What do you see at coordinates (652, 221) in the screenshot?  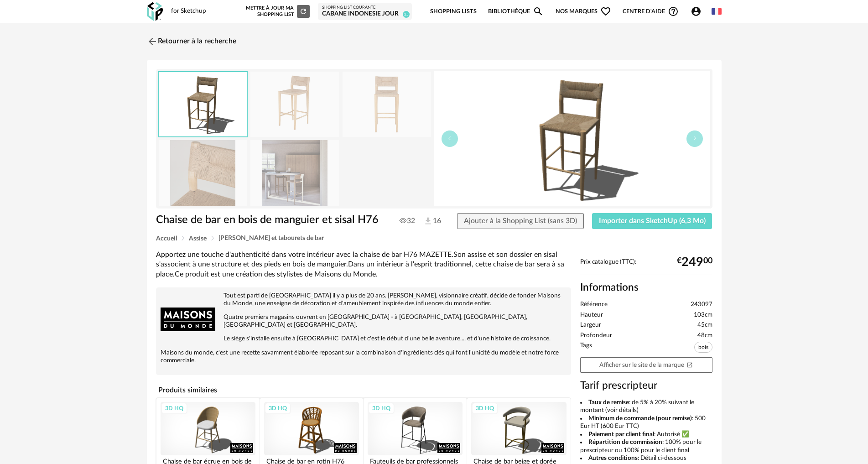 I see `span: Importer dans SketchUp (6,3 Mo)` at bounding box center [652, 221].